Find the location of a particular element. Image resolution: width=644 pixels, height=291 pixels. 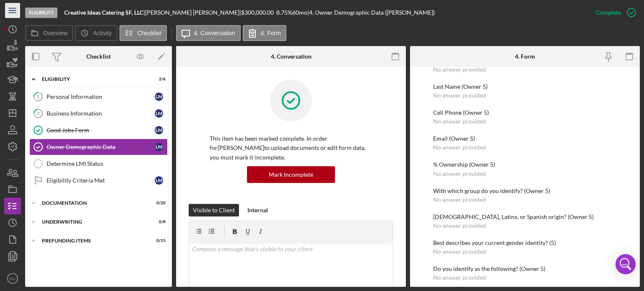

div: 4. Form is located at coordinates (525, 57).